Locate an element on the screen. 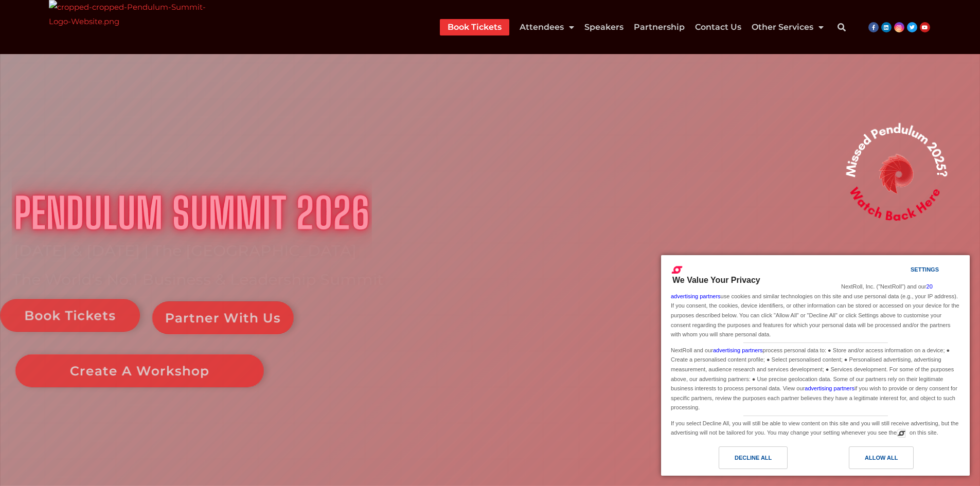  div: If you select Decline All, you will still be able to view content on this site and you will still... is located at coordinates (815, 427).